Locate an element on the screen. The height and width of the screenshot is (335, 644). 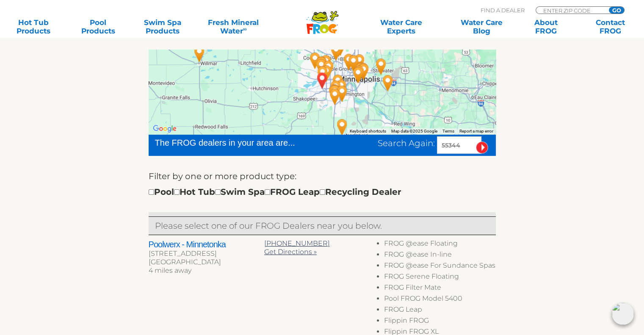
li: FROG @ease Floating is located at coordinates (439, 244).